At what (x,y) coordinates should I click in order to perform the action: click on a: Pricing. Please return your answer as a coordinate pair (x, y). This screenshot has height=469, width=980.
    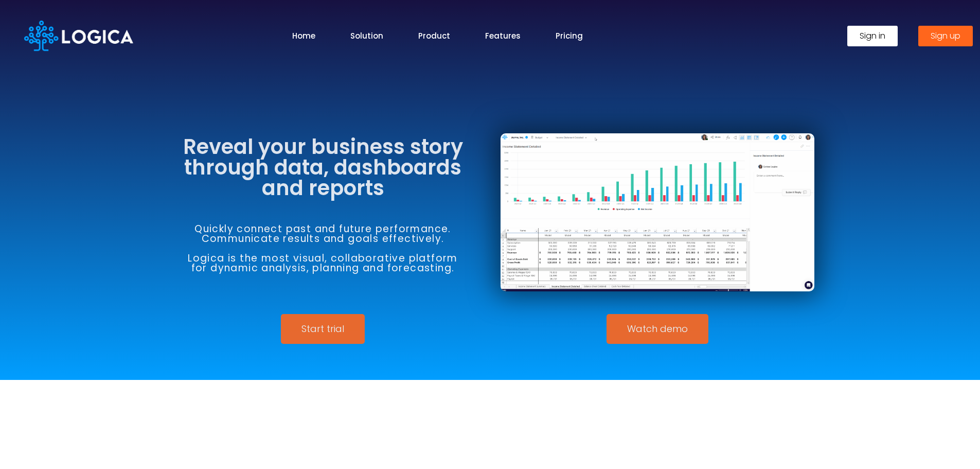
    Looking at the image, I should click on (569, 35).